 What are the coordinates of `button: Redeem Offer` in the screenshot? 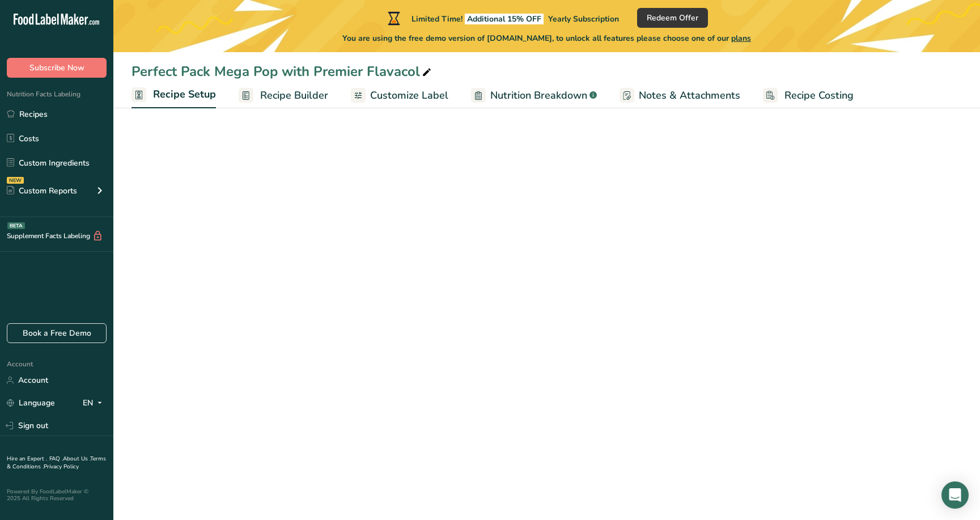 It's located at (672, 17).